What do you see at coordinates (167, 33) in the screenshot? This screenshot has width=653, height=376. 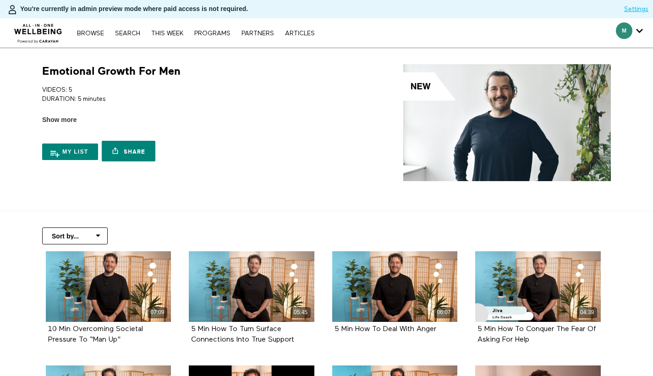 I see `a: THIS WEEK` at bounding box center [167, 33].